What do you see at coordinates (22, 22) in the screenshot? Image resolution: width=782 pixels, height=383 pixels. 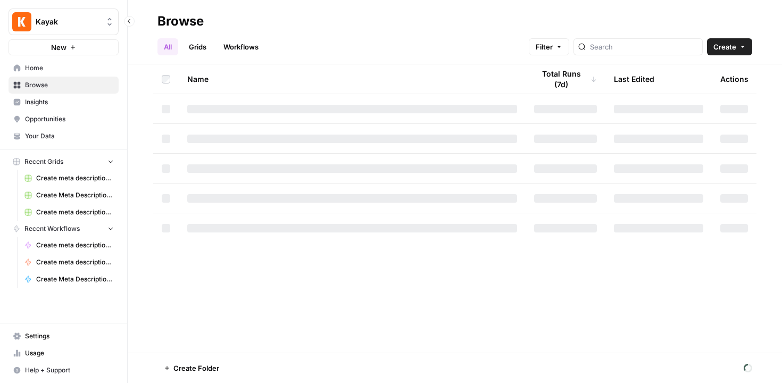 I see `img: Kayak Logo` at bounding box center [22, 22].